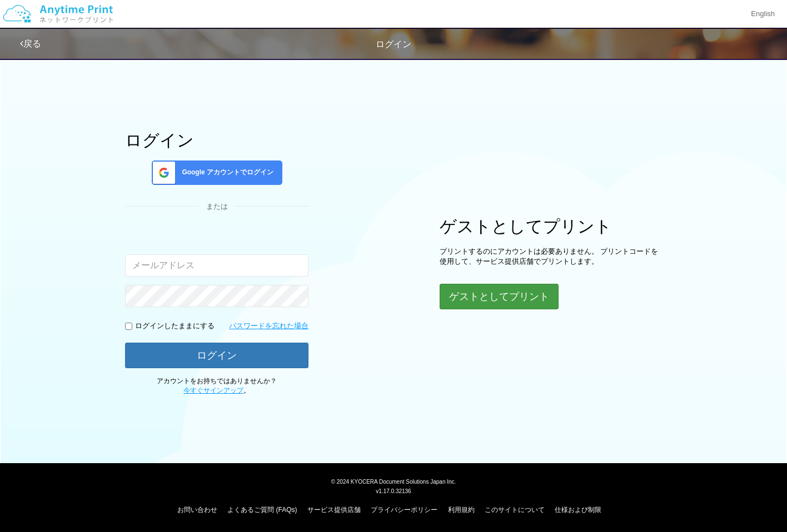 Image resolution: width=787 pixels, height=532 pixels. Describe the element at coordinates (217, 207) in the screenshot. I see `div: または` at that location.